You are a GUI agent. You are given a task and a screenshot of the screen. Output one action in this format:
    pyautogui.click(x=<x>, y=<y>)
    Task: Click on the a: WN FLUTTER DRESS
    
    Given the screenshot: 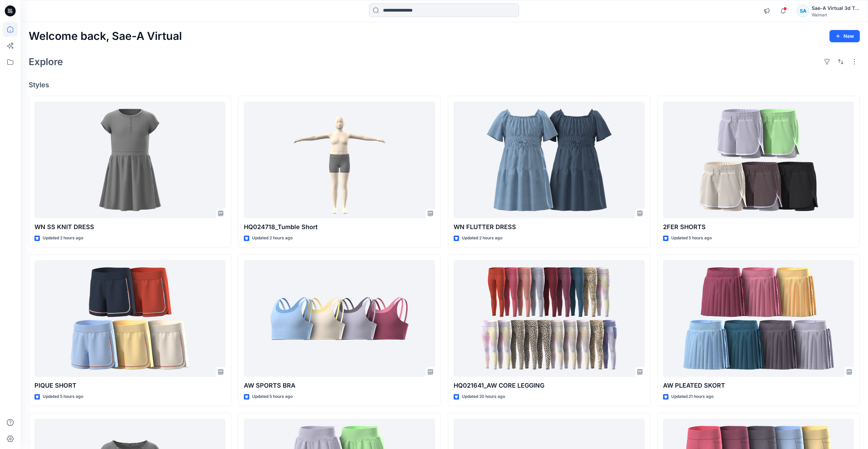 What is the action you would take?
    pyautogui.click(x=549, y=160)
    